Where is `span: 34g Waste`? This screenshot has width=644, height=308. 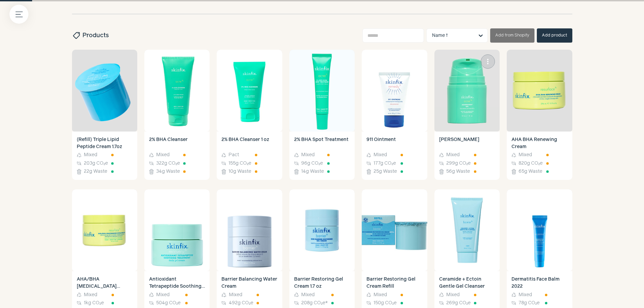 span: 34g Waste is located at coordinates (168, 172).